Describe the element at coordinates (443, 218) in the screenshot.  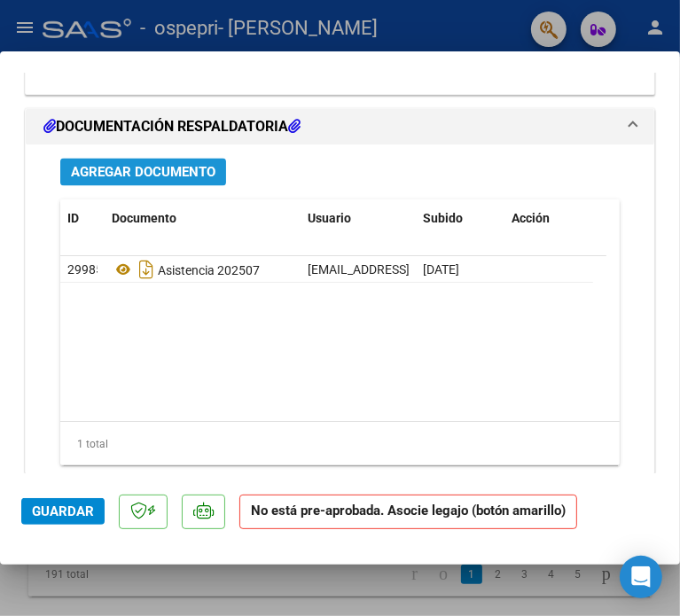
I see `span: Subido` at that location.